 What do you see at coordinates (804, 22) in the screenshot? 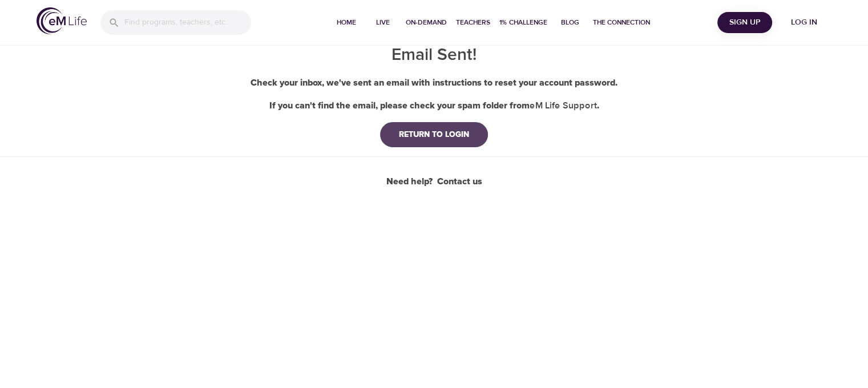
I see `button: Log in` at bounding box center [804, 22].